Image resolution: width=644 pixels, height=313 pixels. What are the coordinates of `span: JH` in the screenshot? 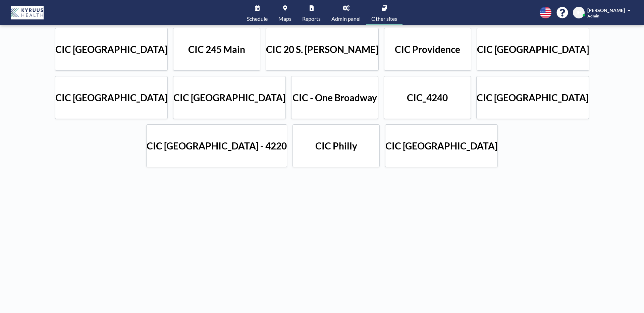 It's located at (578, 13).